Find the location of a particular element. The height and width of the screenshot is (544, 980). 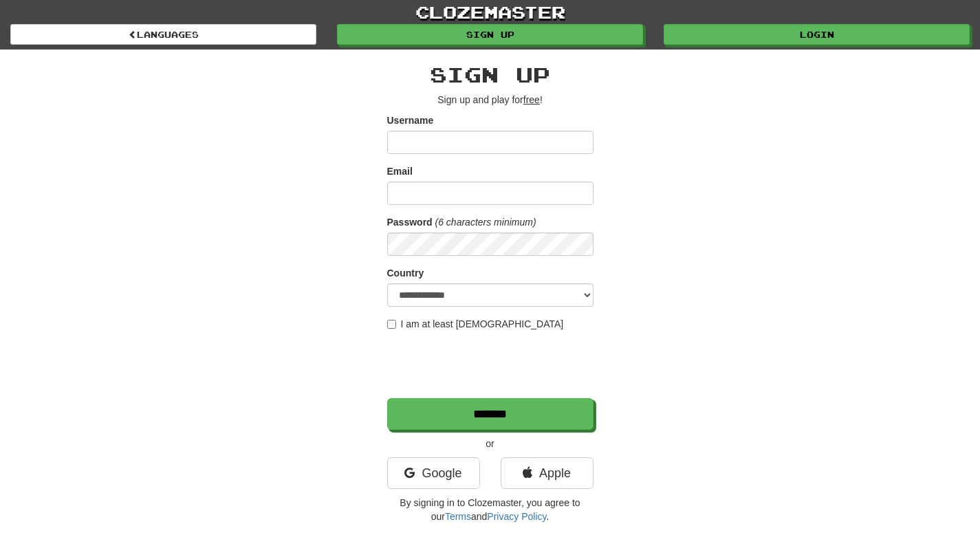

a: Google is located at coordinates (433, 474).